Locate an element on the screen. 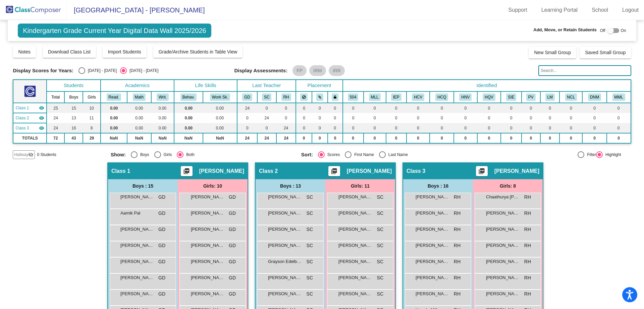 The width and height of the screenshot is (644, 309). div: Both is located at coordinates (189, 155).